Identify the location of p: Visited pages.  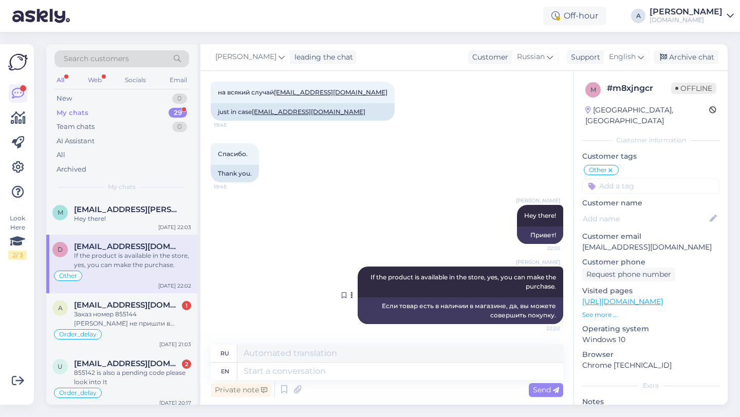
(650, 291).